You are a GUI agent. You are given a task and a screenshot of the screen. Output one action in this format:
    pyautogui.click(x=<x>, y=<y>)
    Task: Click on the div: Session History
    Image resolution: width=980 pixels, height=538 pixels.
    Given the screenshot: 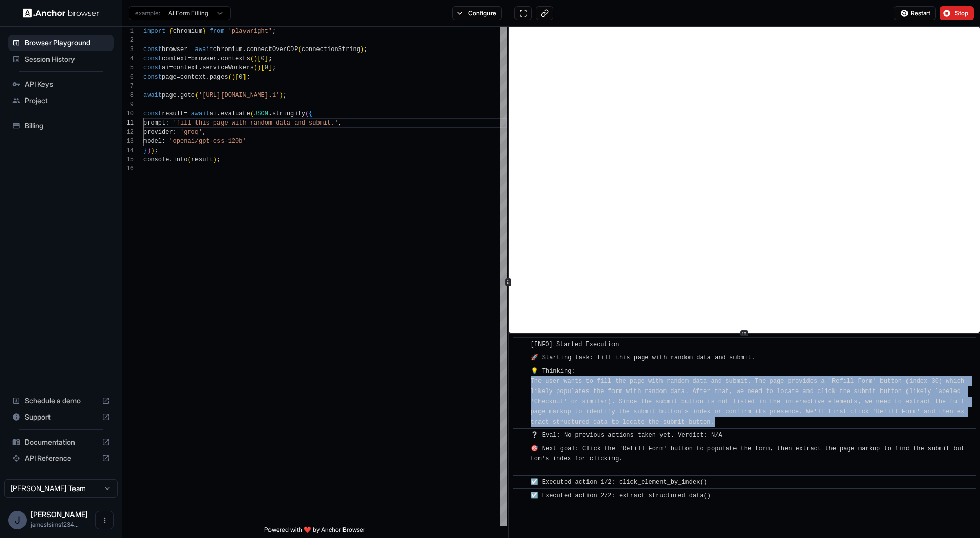 What is the action you would take?
    pyautogui.click(x=60, y=59)
    